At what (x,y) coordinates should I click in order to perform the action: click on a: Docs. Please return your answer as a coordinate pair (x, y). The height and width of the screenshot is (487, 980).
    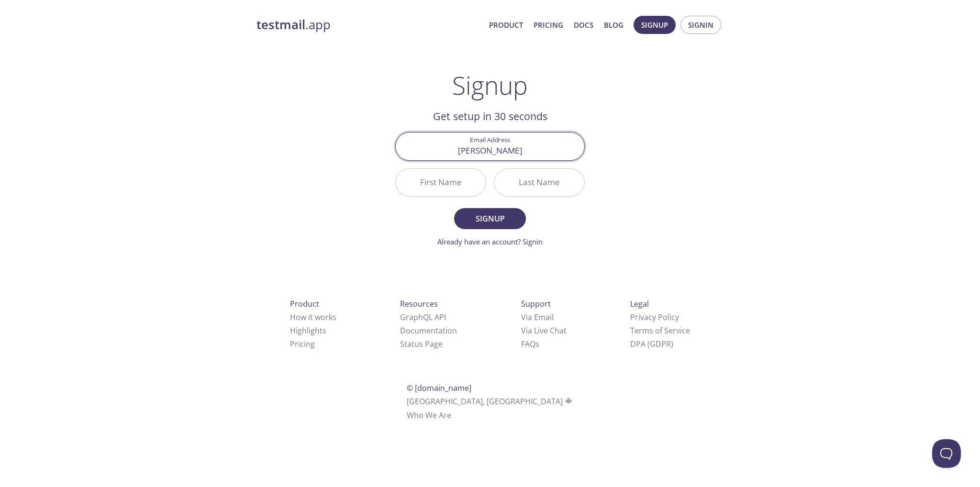
    Looking at the image, I should click on (584, 25).